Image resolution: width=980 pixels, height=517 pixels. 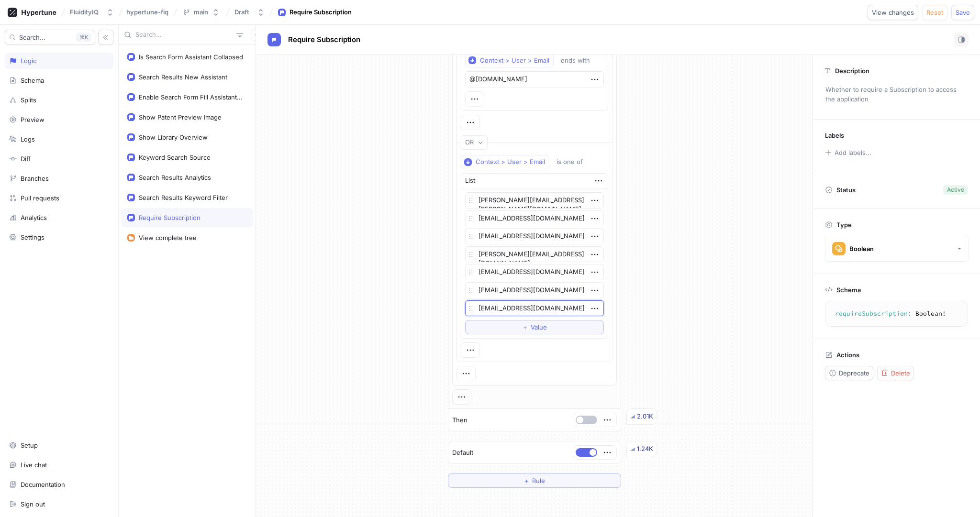 I want to click on p: Description, so click(x=852, y=71).